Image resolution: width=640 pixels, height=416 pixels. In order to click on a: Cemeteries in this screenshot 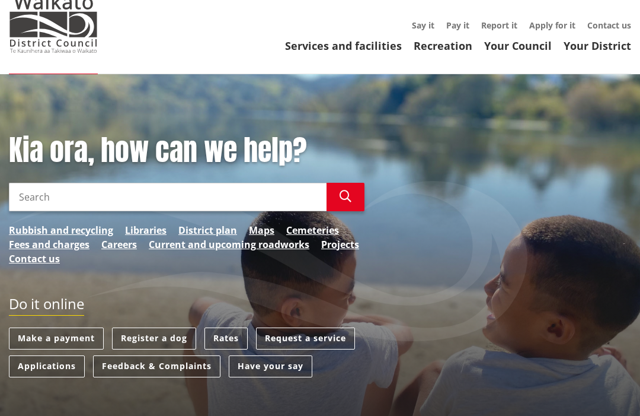, I will do `click(312, 231)`.